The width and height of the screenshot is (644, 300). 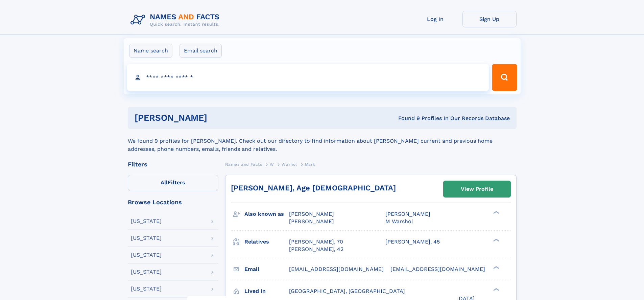 What do you see at coordinates (310, 165) in the screenshot?
I see `span: Mark` at bounding box center [310, 165].